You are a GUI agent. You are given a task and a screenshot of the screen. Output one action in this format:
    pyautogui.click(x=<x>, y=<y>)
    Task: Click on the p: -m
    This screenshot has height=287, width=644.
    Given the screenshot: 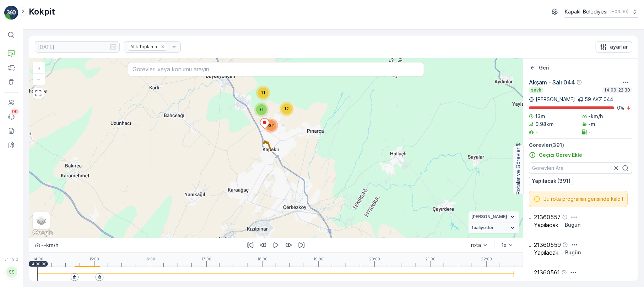 What is the action you would take?
    pyautogui.click(x=592, y=124)
    